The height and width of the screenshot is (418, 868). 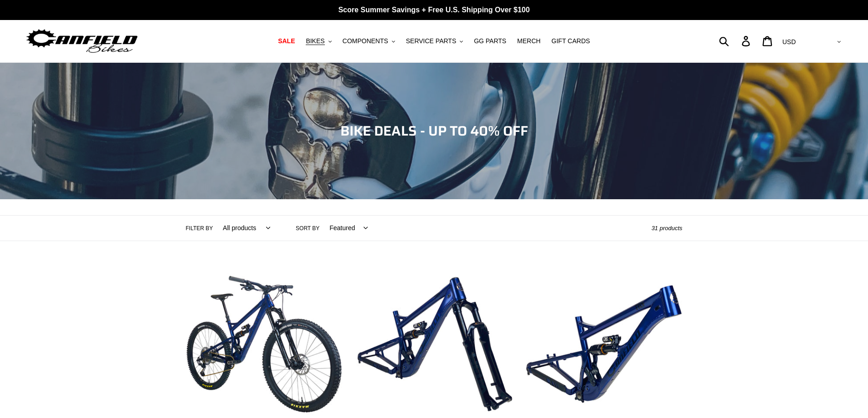 I want to click on label: Sort by, so click(x=308, y=229).